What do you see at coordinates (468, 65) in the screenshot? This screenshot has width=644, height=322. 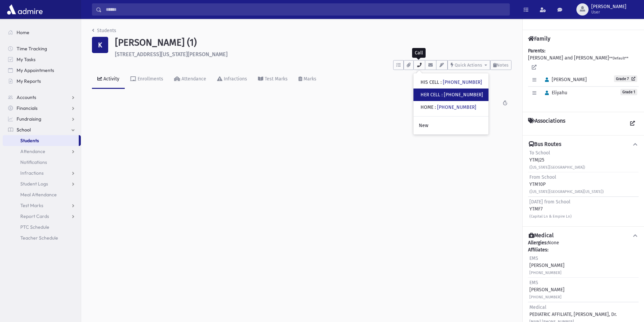 I see `button: Quick Actions` at bounding box center [468, 65].